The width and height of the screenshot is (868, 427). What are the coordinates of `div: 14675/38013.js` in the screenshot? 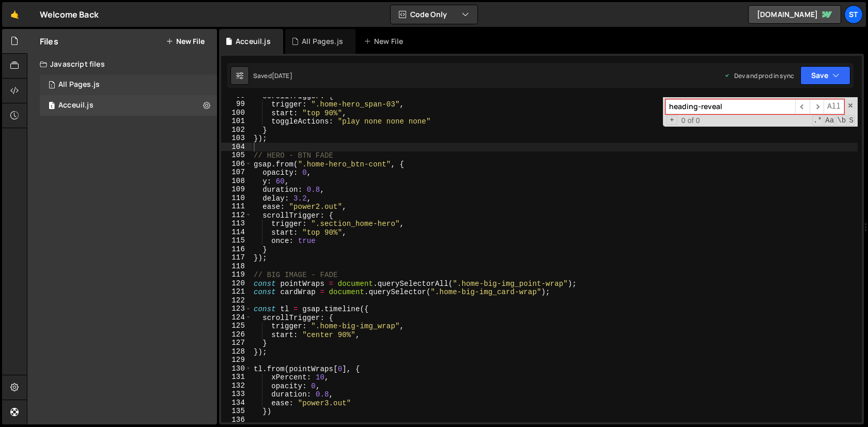 It's located at (128, 105).